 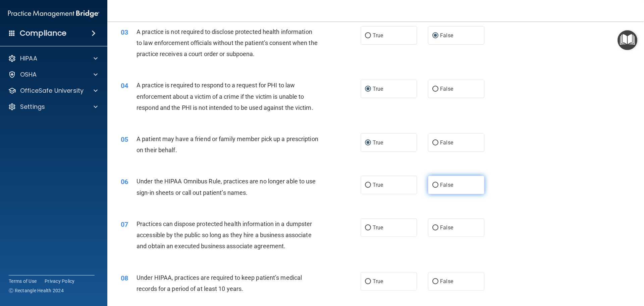 What do you see at coordinates (36, 290) in the screenshot?
I see `span: Ⓒ Rectangle Health 2024` at bounding box center [36, 290].